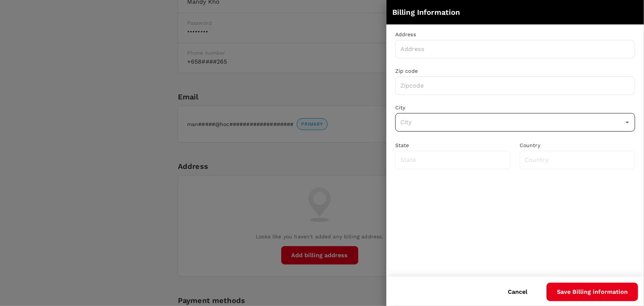 This screenshot has width=644, height=306. I want to click on div: City, so click(515, 107).